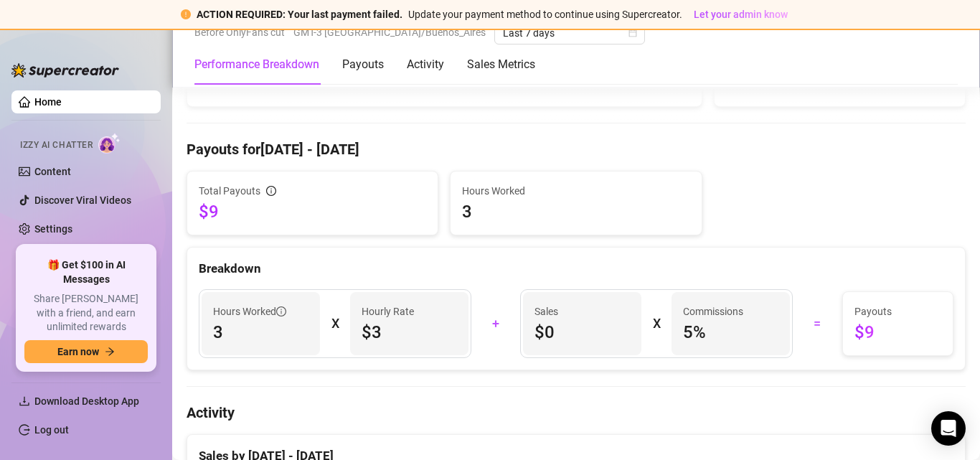 This screenshot has width=980, height=460. Describe the element at coordinates (83, 200) in the screenshot. I see `a: Discover Viral Videos` at that location.